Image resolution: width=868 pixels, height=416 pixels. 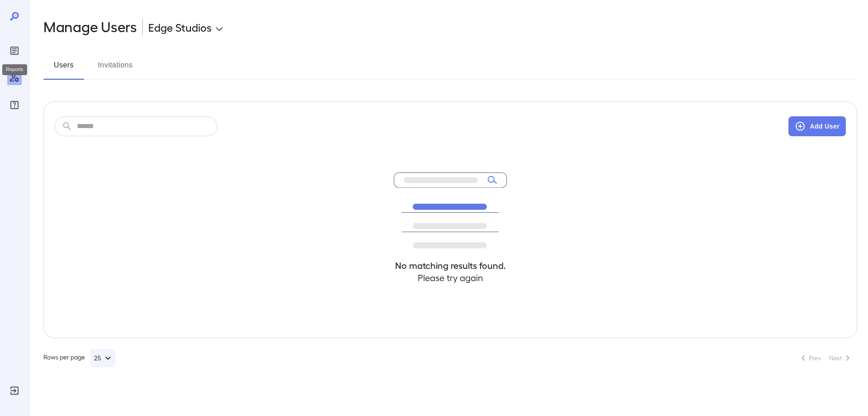 I want to click on div: Log Out, so click(x=15, y=391).